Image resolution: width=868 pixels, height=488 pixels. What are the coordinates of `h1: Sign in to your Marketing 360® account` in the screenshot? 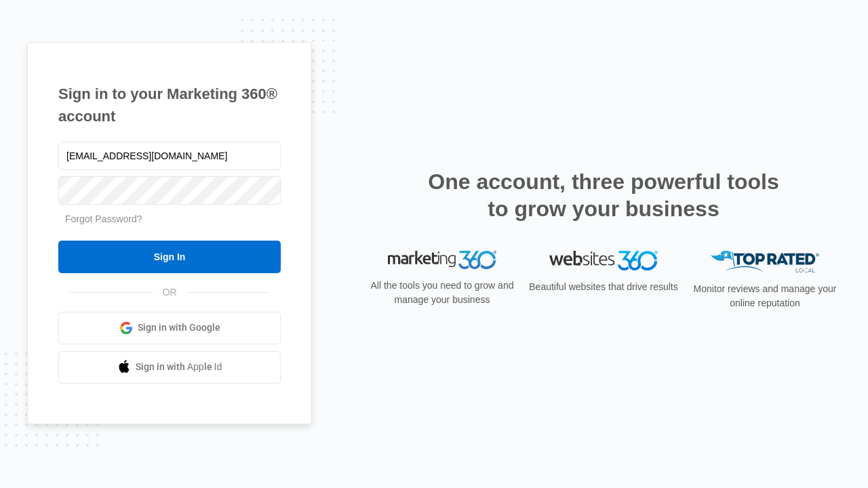 It's located at (170, 105).